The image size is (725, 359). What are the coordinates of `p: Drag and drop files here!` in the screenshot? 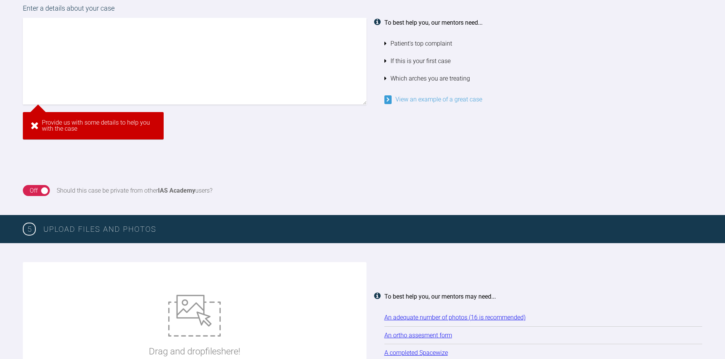 It's located at (194, 352).